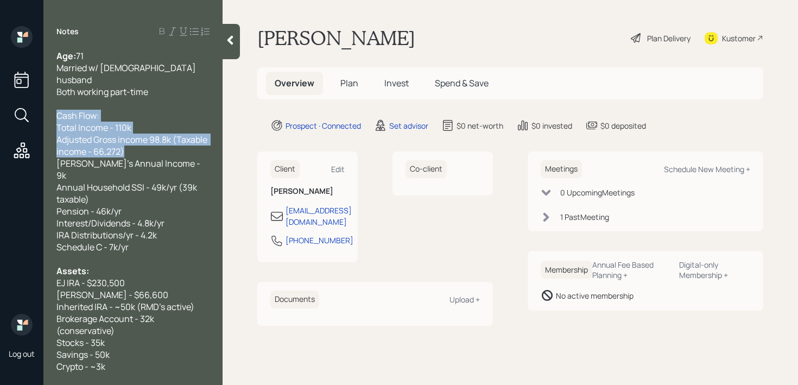 The image size is (798, 385). I want to click on div: Schedule New Meeting +, so click(707, 169).